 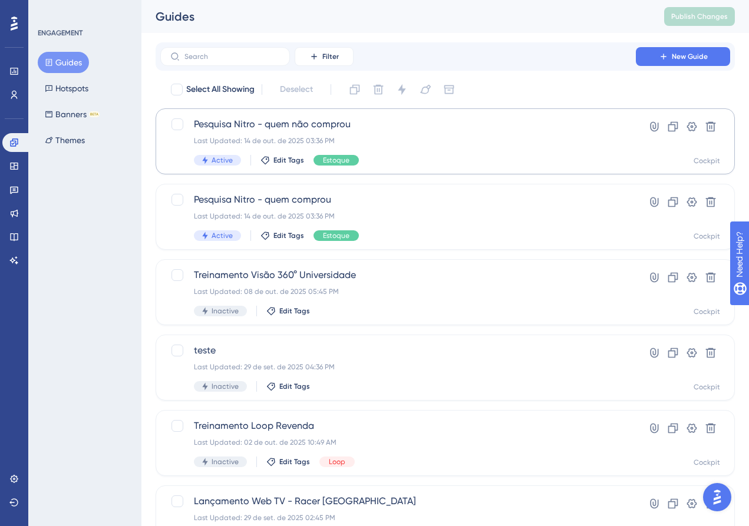 I want to click on div: Last Updated: 02 de out. de 2025 10:49 AM, so click(x=398, y=442).